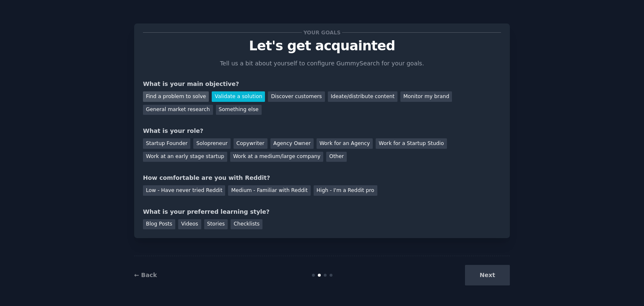 This screenshot has height=306, width=644. What do you see at coordinates (322, 131) in the screenshot?
I see `div: What is your role?` at bounding box center [322, 131].